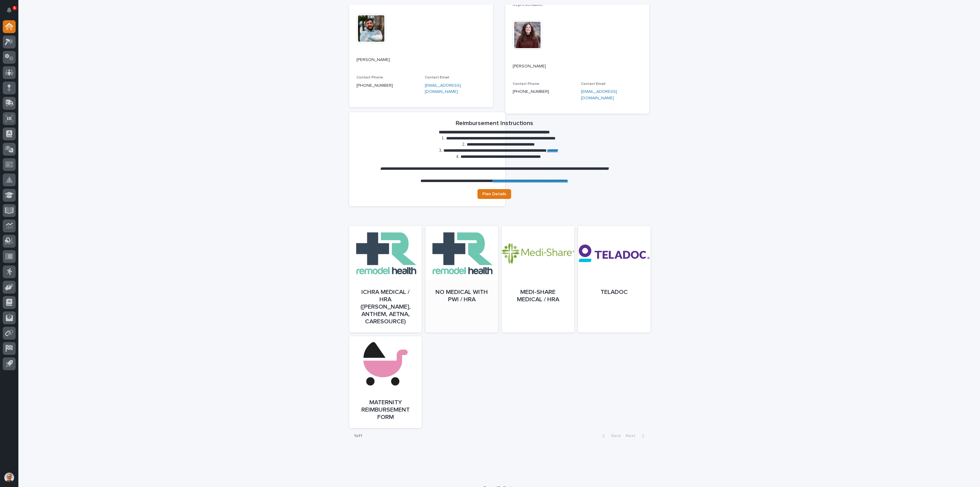 This screenshot has height=487, width=980. Describe the element at coordinates (636, 436) in the screenshot. I see `button: Next` at that location.